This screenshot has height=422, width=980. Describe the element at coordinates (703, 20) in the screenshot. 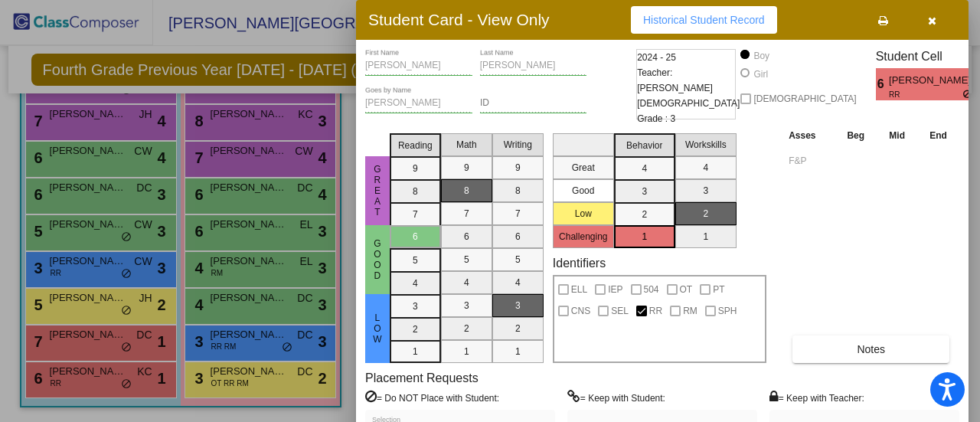

I see `button: Historical Student Record` at that location.